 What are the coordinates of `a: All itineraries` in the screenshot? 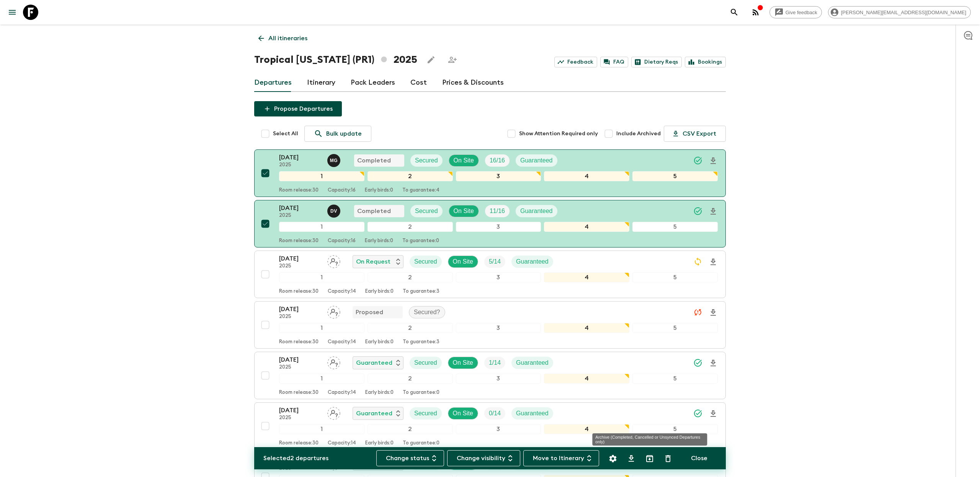 It's located at (283, 39).